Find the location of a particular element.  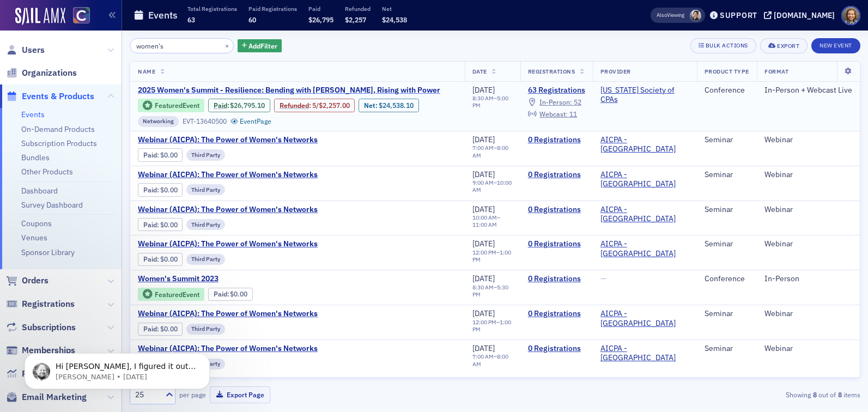

div: Conference is located at coordinates (727, 91).